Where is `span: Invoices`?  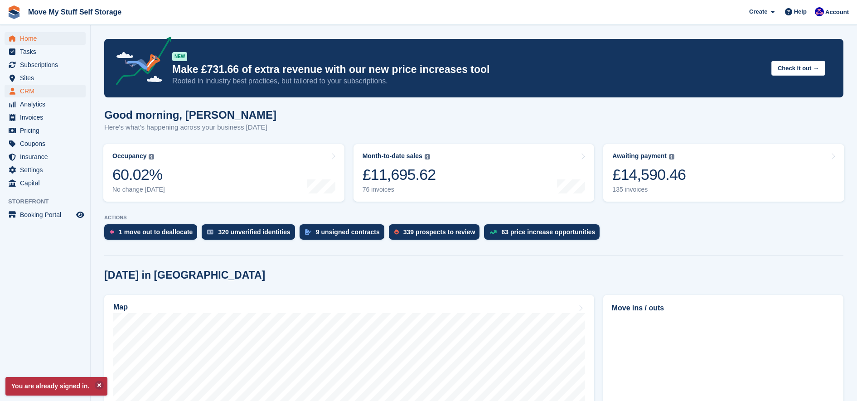
span: Invoices is located at coordinates (47, 117).